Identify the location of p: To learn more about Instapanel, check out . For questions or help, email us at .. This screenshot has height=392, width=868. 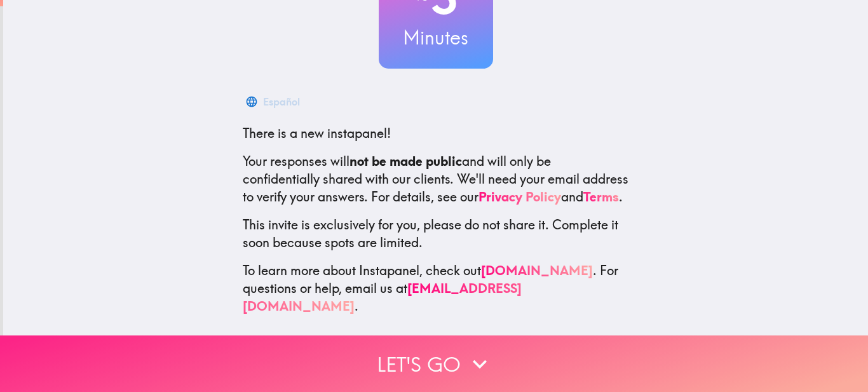
(436, 289).